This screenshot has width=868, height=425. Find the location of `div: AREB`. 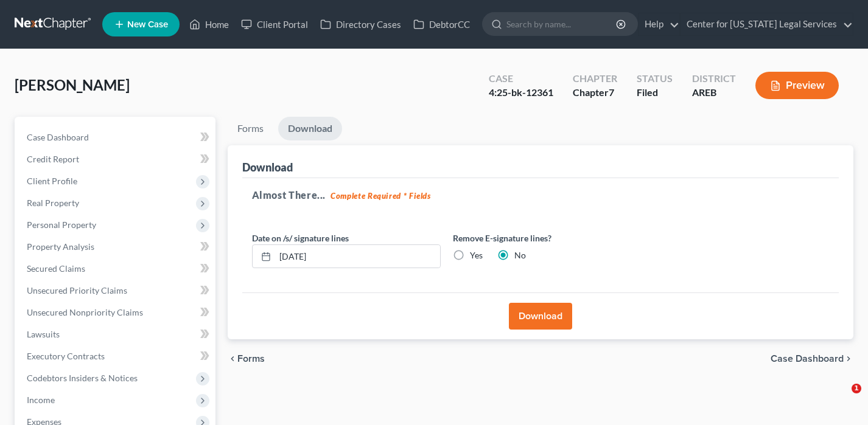

div: AREB is located at coordinates (715, 93).